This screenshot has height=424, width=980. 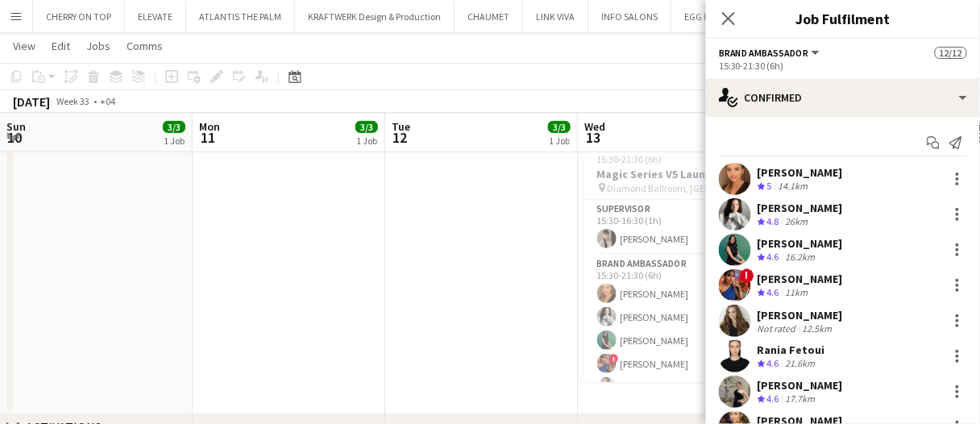 I want to click on a: Edit, so click(x=60, y=46).